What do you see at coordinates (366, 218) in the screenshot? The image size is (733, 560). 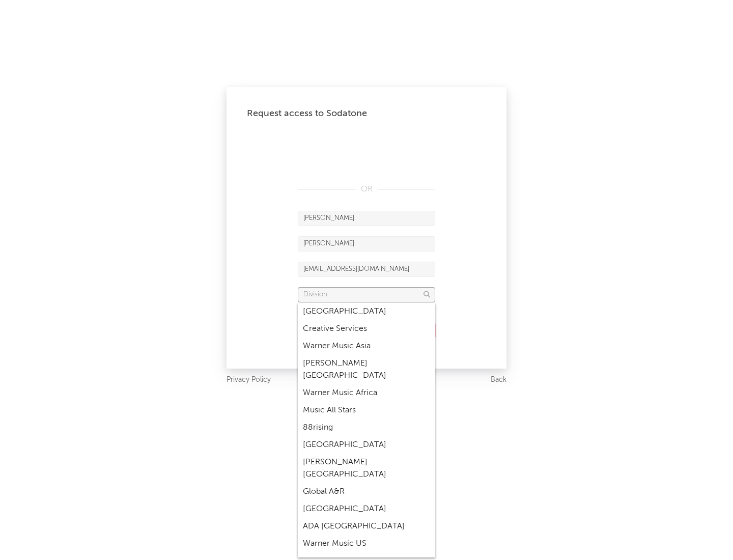 I see `input: First Name` at bounding box center [366, 218].